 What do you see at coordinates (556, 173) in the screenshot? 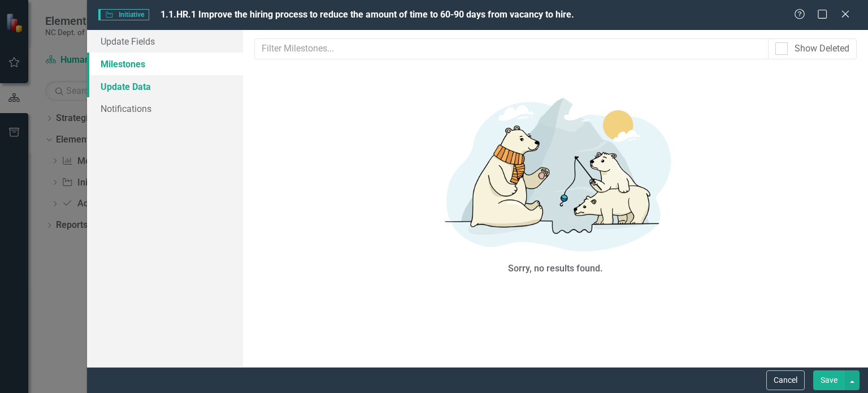
I see `img: No results found` at bounding box center [556, 173].